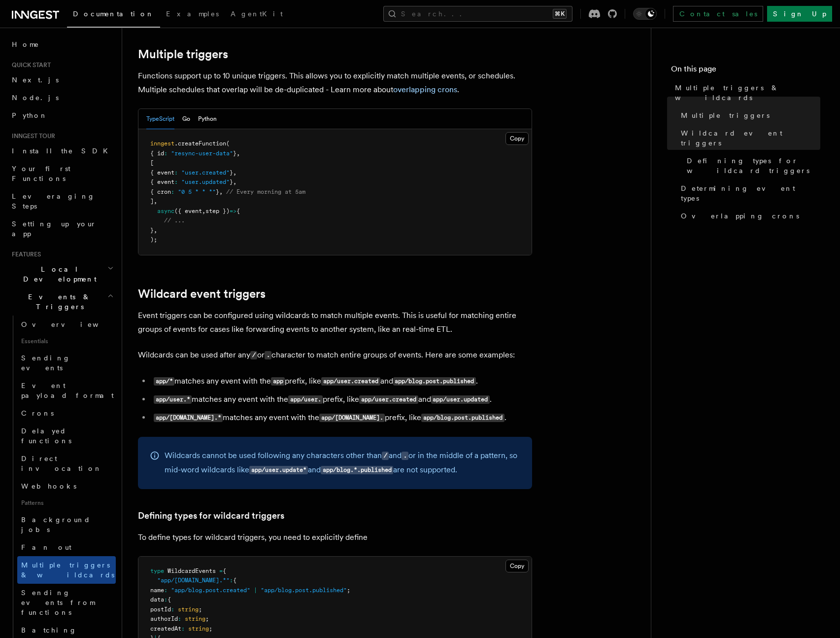 This screenshot has width=840, height=638. What do you see at coordinates (173, 399) in the screenshot?
I see `code: app/user.*` at bounding box center [173, 399].